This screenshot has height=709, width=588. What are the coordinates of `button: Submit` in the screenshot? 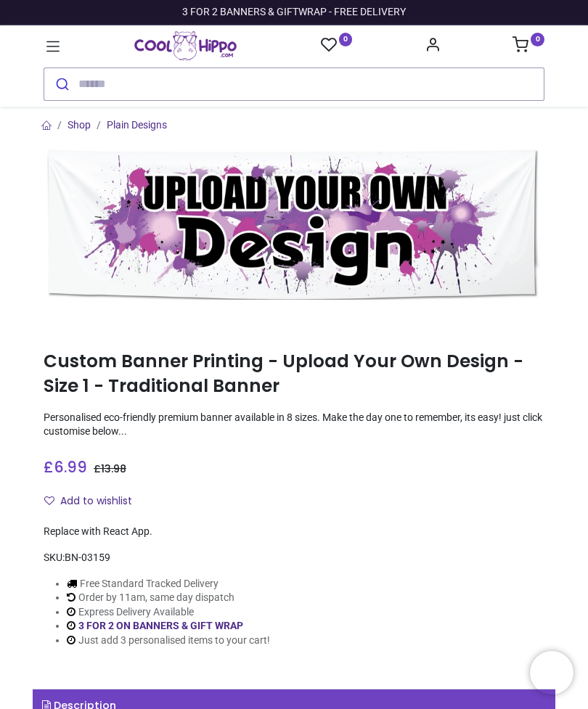 It's located at (61, 84).